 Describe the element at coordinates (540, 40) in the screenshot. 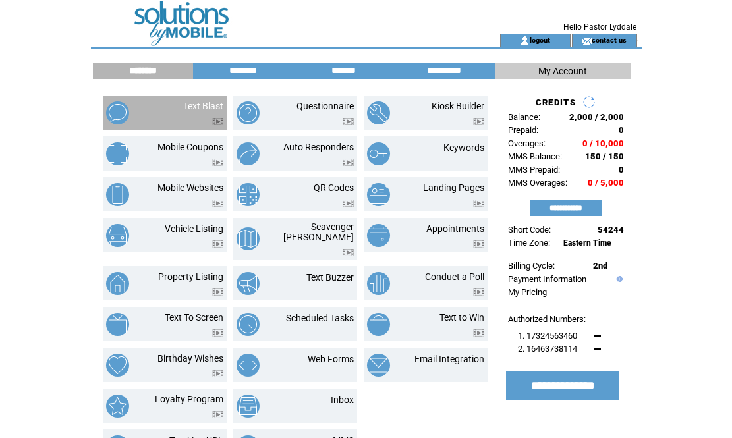

I see `a: logout` at that location.